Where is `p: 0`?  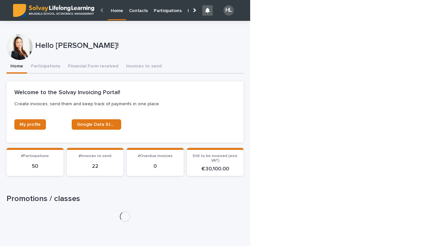
p: 0 is located at coordinates (155, 166).